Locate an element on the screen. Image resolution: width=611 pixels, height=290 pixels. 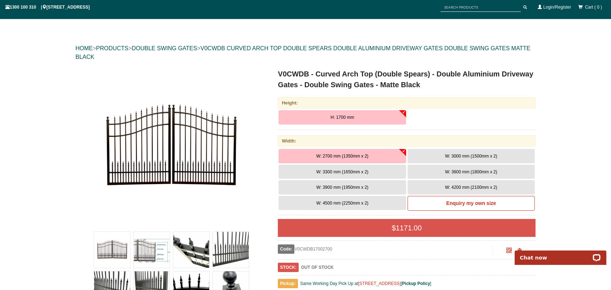
div: Width: is located at coordinates (407, 141).